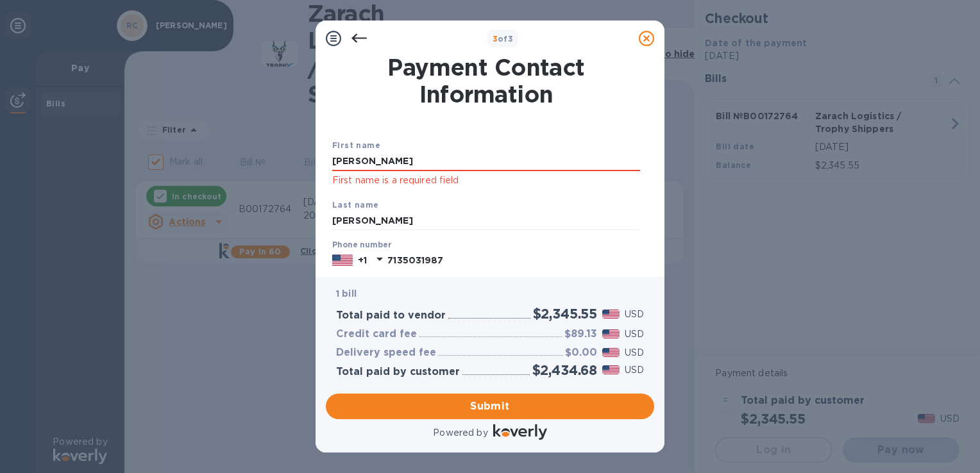 The image size is (980, 473). Describe the element at coordinates (398, 372) in the screenshot. I see `h3: Total paid by customer` at that location.